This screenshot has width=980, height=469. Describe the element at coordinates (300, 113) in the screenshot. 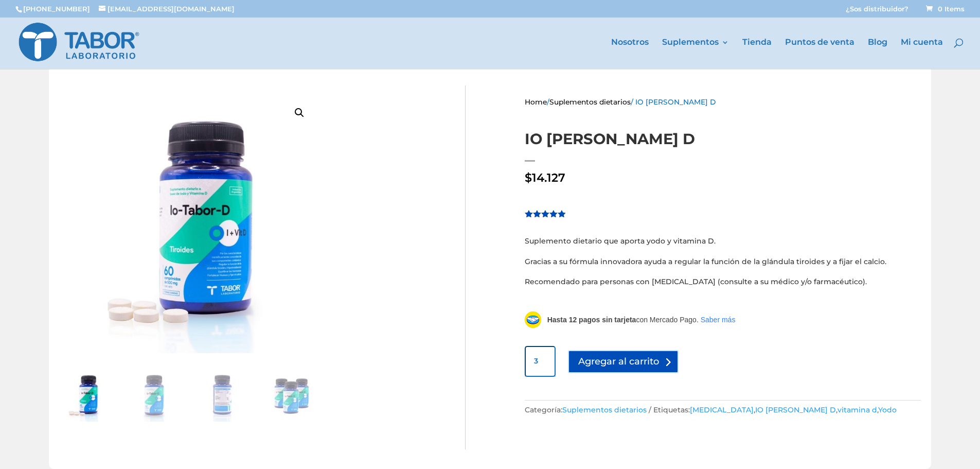

I see `a: View full-screen image gallery` at that location.